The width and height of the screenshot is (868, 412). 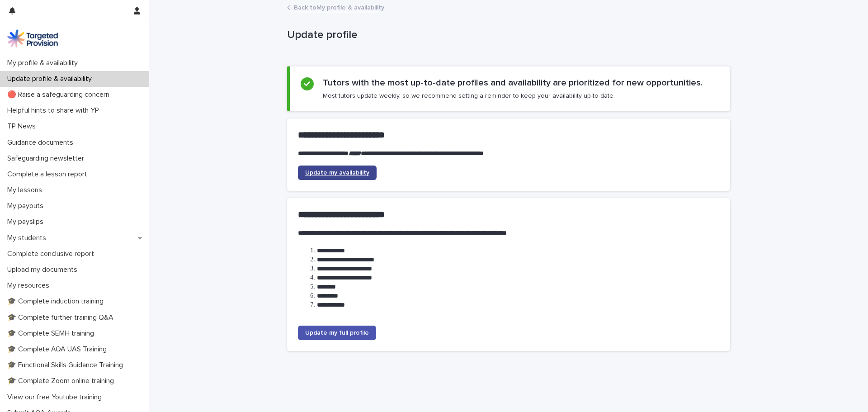 What do you see at coordinates (51, 79) in the screenshot?
I see `p: Update profile & availability` at bounding box center [51, 79].